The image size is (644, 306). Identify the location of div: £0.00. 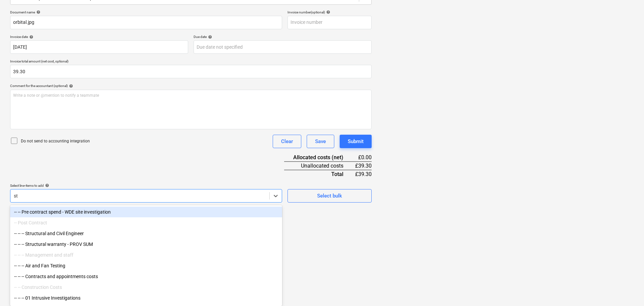
(362, 158).